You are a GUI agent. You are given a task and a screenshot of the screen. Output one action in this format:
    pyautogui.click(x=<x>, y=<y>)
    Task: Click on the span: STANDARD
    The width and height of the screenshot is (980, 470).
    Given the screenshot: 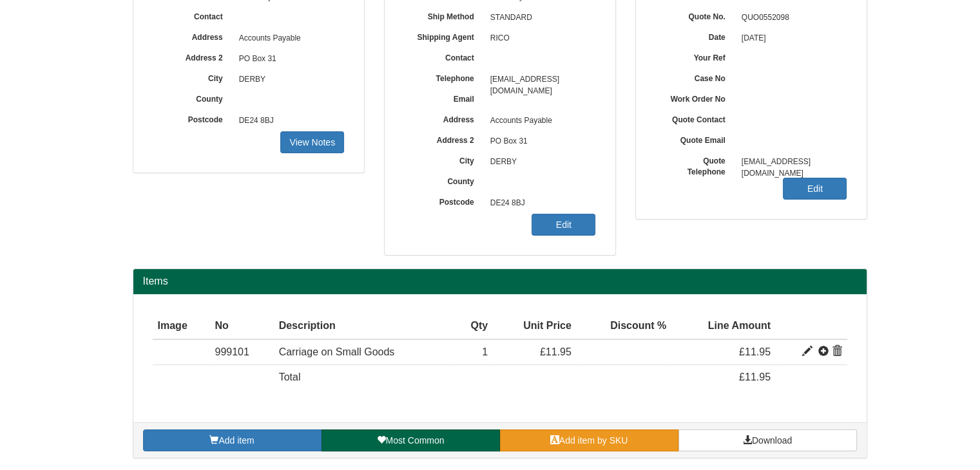 What is the action you would take?
    pyautogui.click(x=540, y=18)
    